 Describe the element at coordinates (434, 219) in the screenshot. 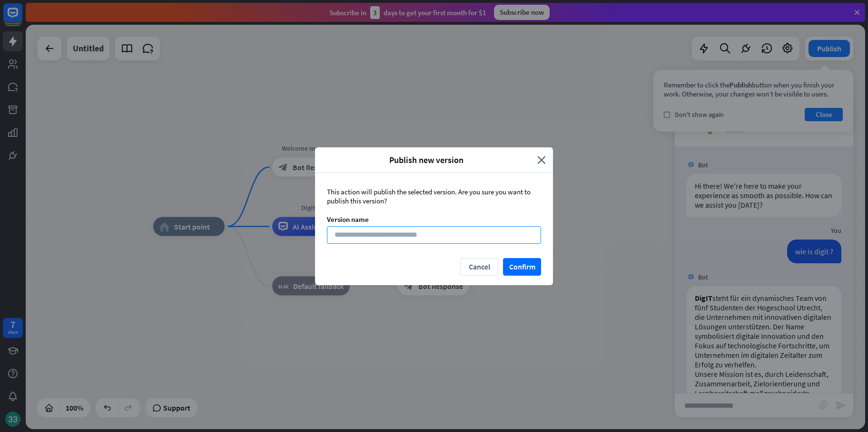

I see `div: Version name` at that location.